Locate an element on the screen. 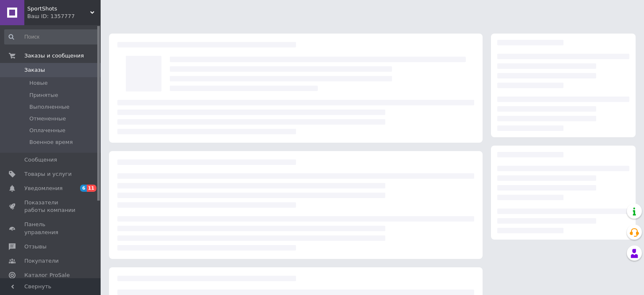 The image size is (644, 295). span: Уведомления is located at coordinates (43, 188).